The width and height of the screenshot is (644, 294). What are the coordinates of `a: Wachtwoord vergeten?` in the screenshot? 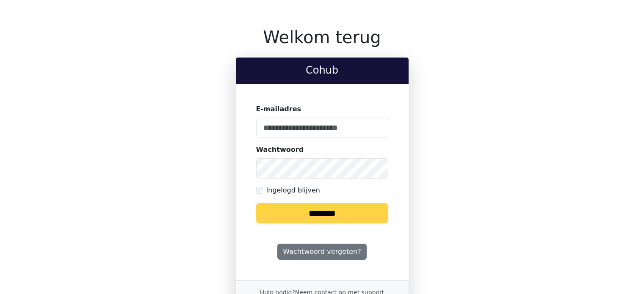 It's located at (322, 252).